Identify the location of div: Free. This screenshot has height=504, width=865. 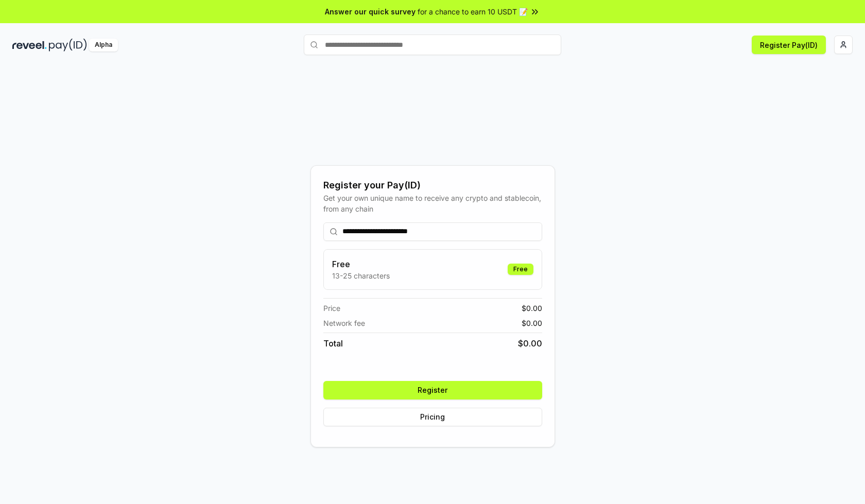
(521, 269).